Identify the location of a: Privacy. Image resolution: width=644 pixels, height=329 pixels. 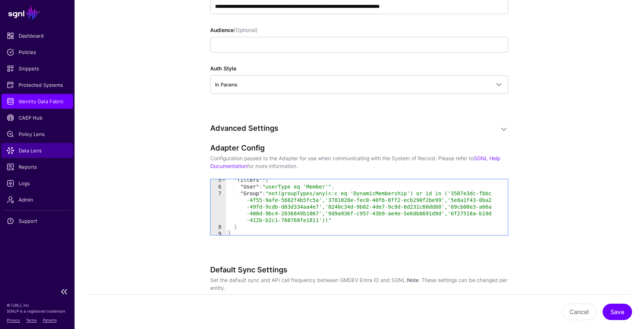
(14, 320).